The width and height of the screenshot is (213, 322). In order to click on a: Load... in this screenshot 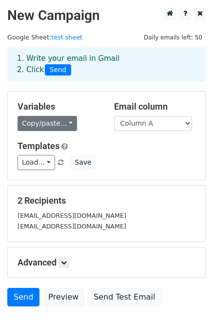, I will do `click(36, 162)`.